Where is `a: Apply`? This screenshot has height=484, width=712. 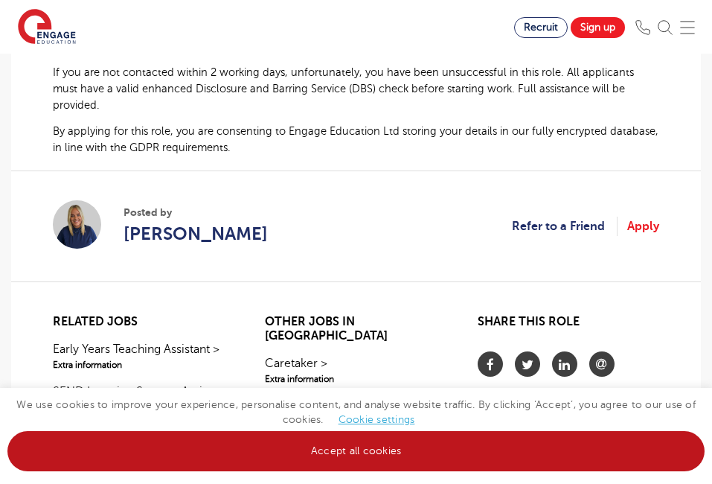
a: Apply is located at coordinates (643, 226).